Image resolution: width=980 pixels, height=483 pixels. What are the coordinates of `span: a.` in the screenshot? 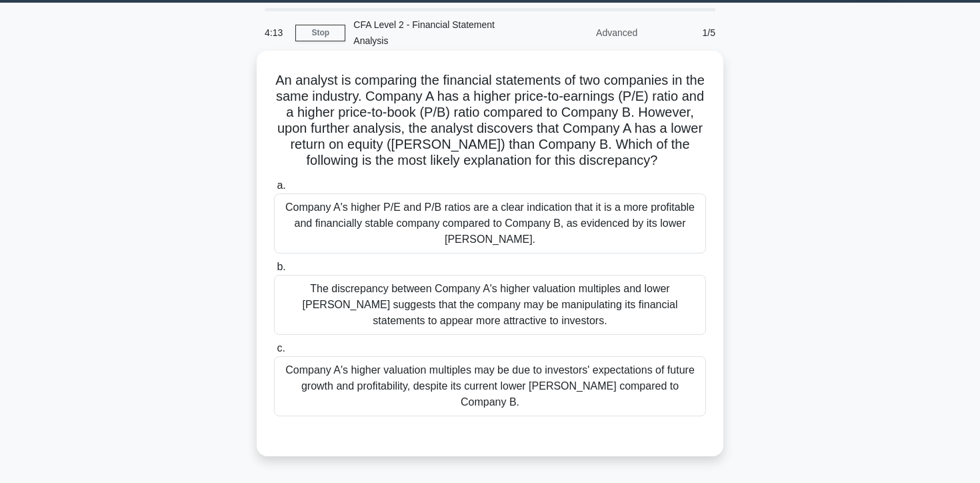 It's located at (281, 185).